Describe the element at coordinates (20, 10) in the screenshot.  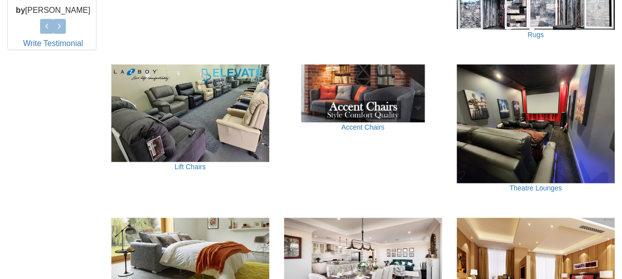
I see `b: by` at that location.